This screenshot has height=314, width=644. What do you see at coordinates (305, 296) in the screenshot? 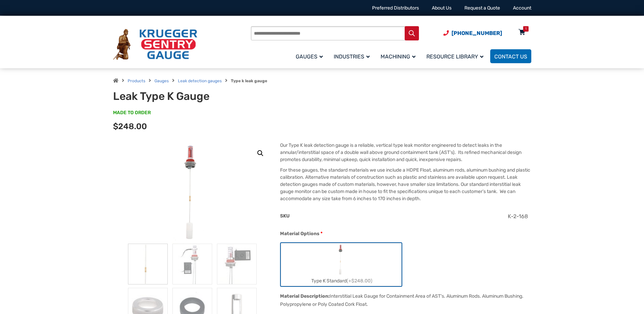
I see `span: Material Description:` at bounding box center [305, 296].